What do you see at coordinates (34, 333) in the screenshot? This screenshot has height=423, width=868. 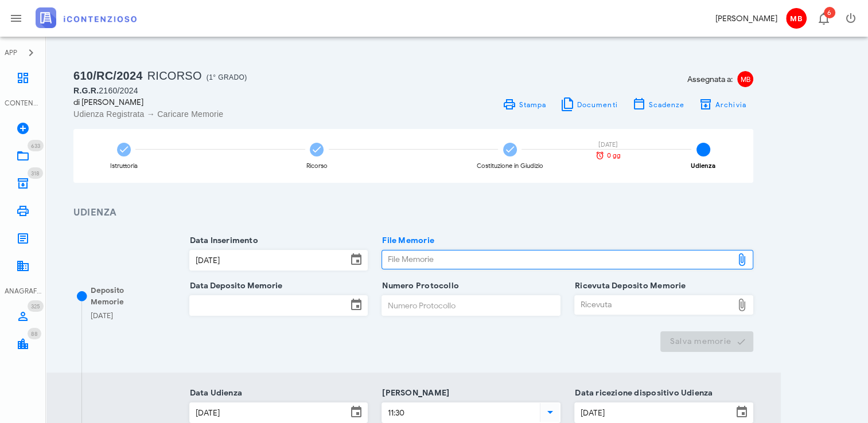 I see `span: 88` at bounding box center [34, 333].